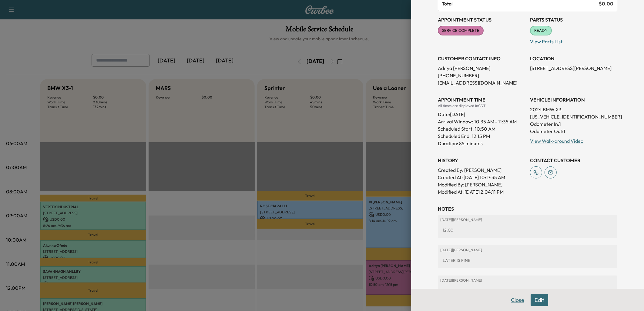 The image size is (644, 311). What do you see at coordinates (556, 141) in the screenshot?
I see `a: View Walk-around Video` at bounding box center [556, 141].